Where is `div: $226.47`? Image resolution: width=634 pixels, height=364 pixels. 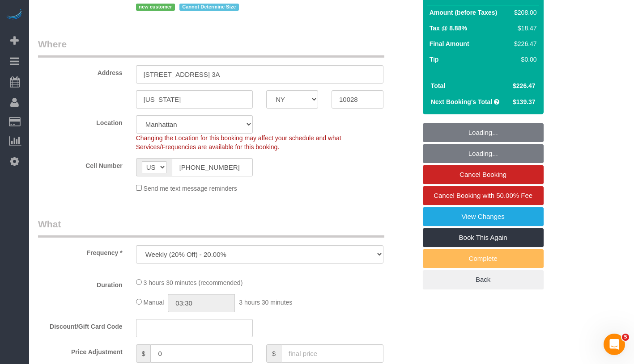 div: $226.47 is located at coordinates (523, 44).